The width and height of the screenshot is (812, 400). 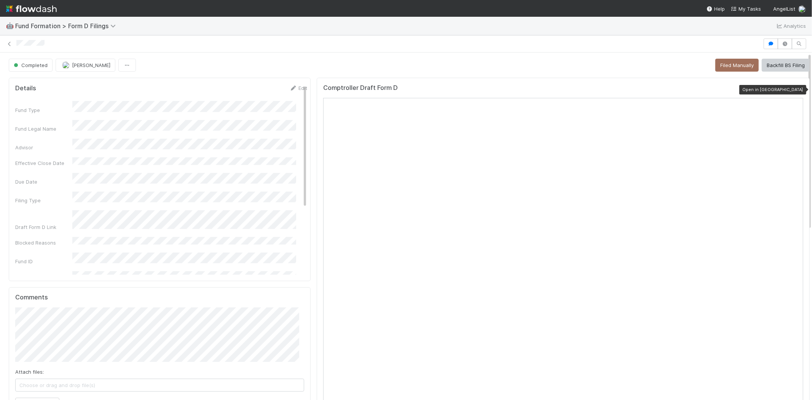 What do you see at coordinates (31, 9) in the screenshot?
I see `img: logo-inverted-e16ddd16eac7371096b0.svg` at bounding box center [31, 9].